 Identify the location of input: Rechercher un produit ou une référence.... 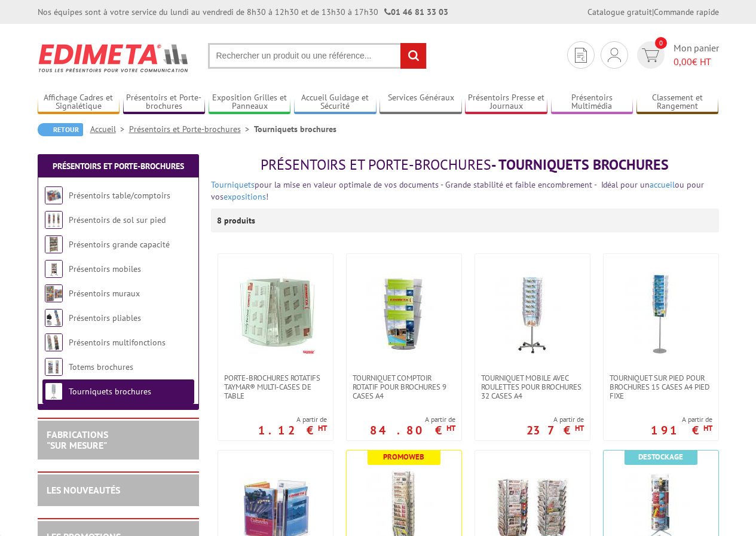
(317, 56).